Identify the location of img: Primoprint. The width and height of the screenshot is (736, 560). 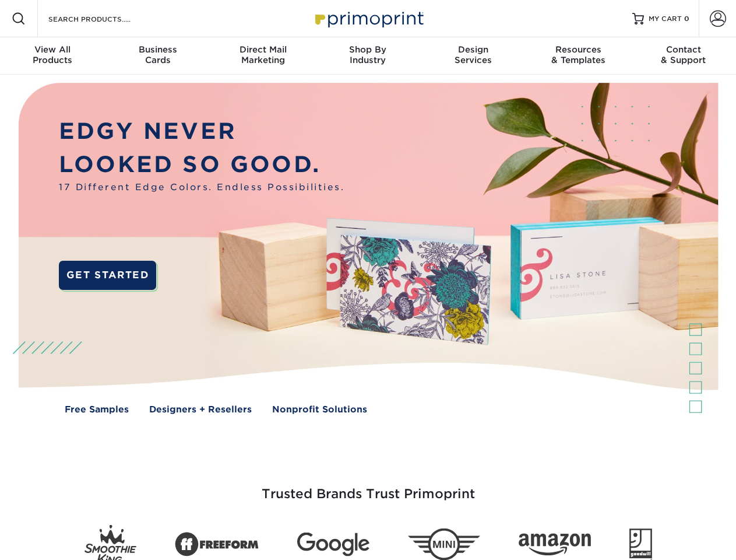
(368, 18).